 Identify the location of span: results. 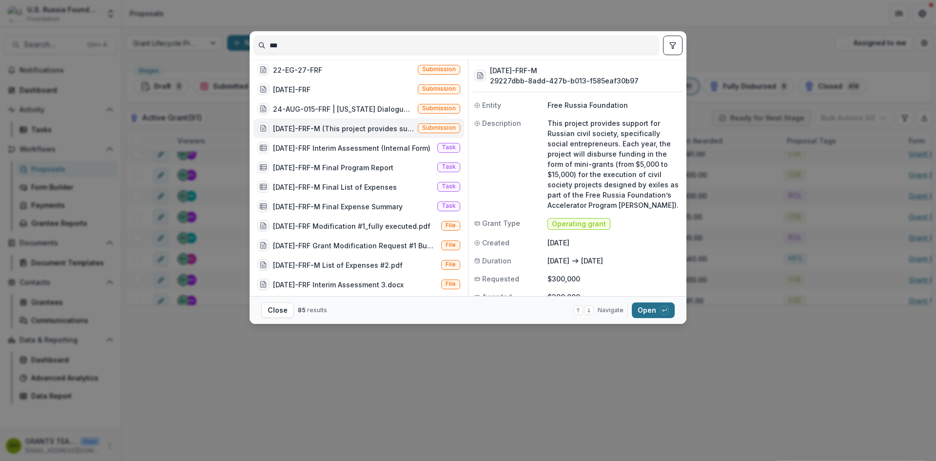
(317, 309).